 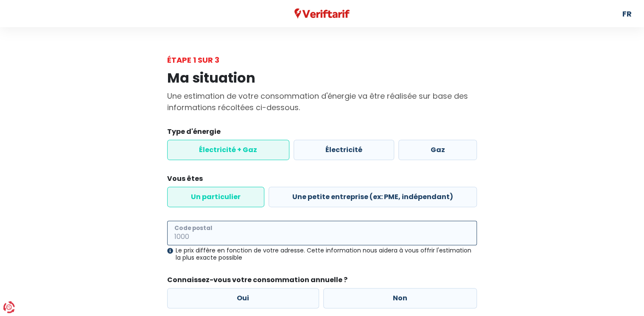 What do you see at coordinates (322, 59) in the screenshot?
I see `div: Étape 1 sur 3` at bounding box center [322, 59].